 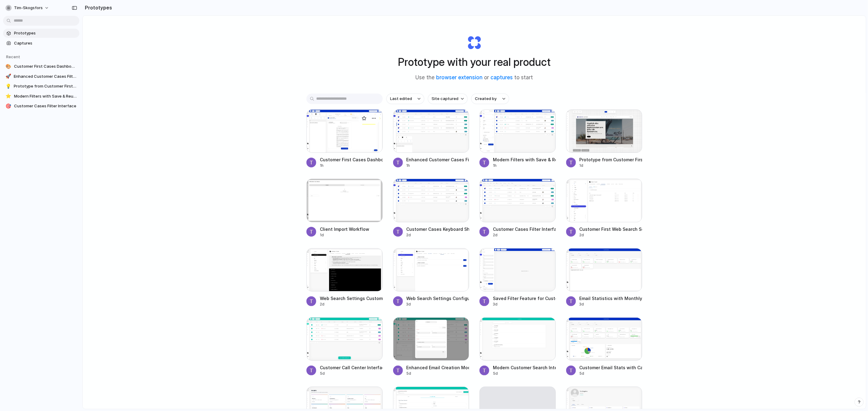 What do you see at coordinates (490, 98) in the screenshot?
I see `button: Created by` at bounding box center [490, 98].